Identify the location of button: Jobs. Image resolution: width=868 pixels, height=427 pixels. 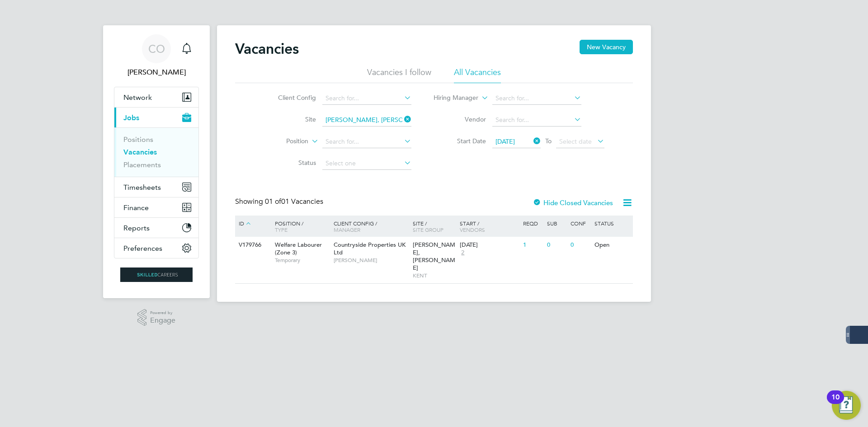
(157, 118).